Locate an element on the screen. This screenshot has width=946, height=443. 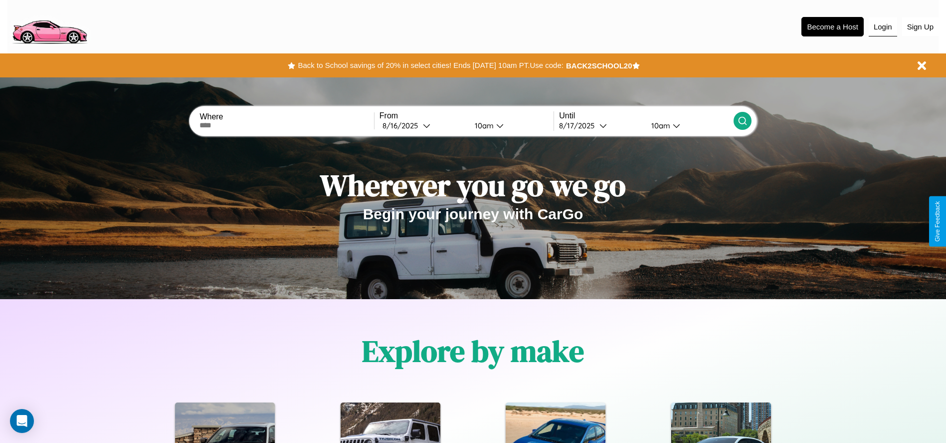
img: logo is located at coordinates (49, 25).